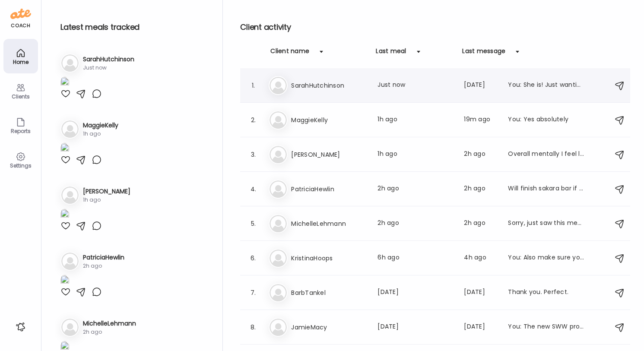  Describe the element at coordinates (21, 62) in the screenshot. I see `div: Home` at that location.